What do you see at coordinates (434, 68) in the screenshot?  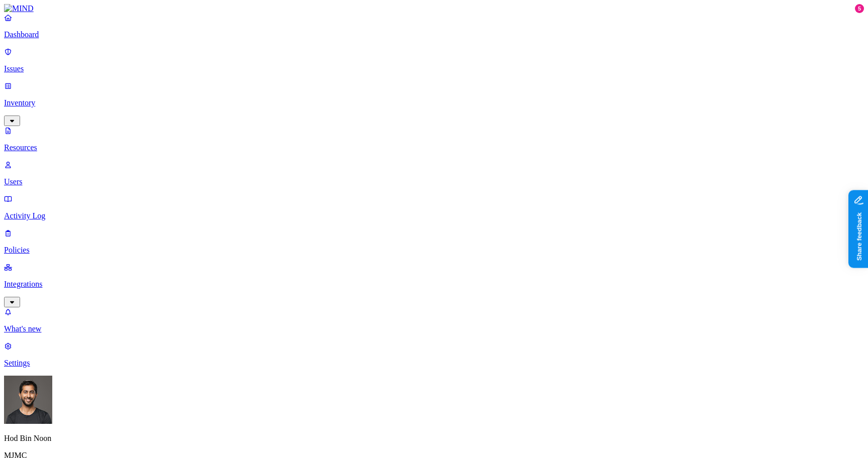 I see `p: Issues` at bounding box center [434, 68].